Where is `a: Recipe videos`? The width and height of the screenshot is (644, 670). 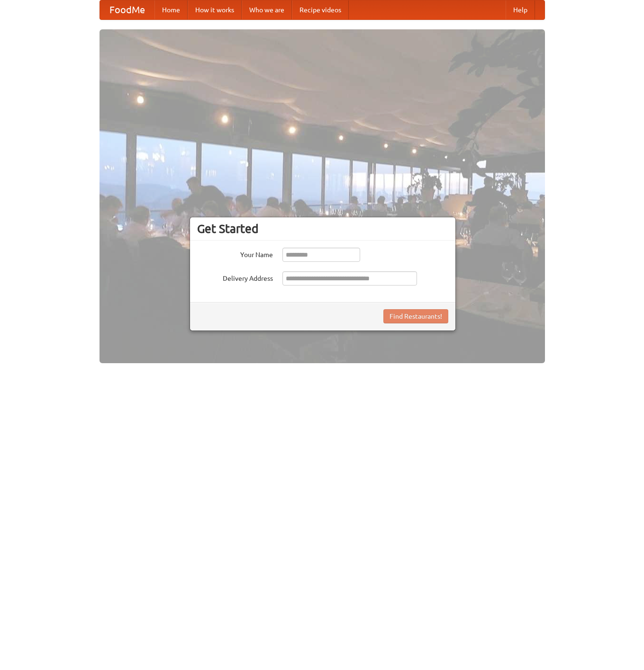 a: Recipe videos is located at coordinates (320, 10).